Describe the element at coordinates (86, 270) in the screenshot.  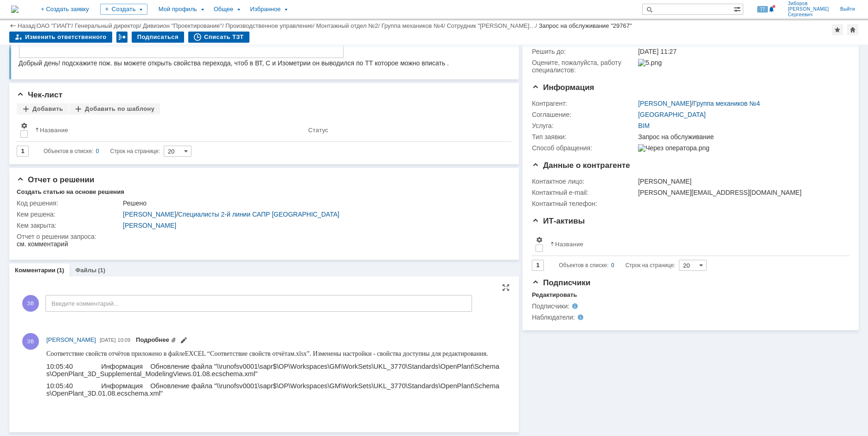
I see `a: Файлы` at that location.